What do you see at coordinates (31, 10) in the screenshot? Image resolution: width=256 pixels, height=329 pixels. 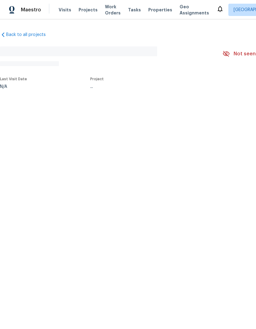 I see `span: Maestro` at bounding box center [31, 10].